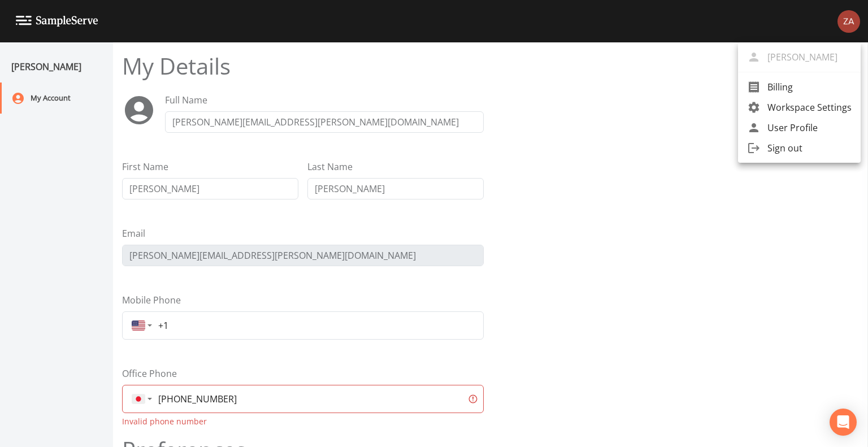  Describe the element at coordinates (809, 107) in the screenshot. I see `span: Workspace Settings` at that location.